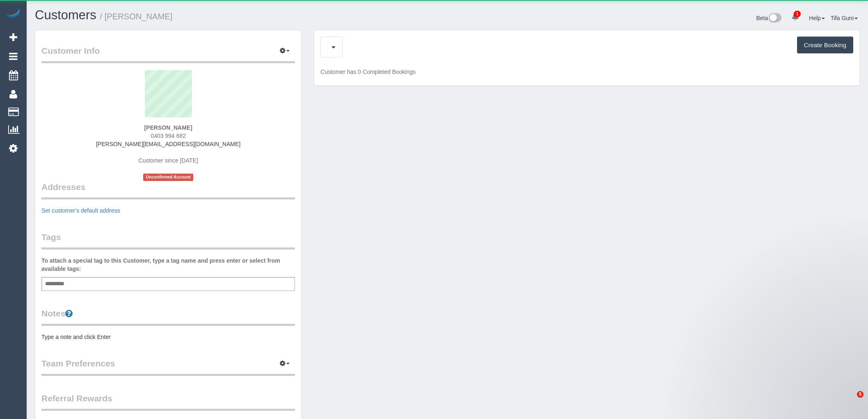 The width and height of the screenshot is (868, 419). I want to click on img: New interface, so click(775, 19).